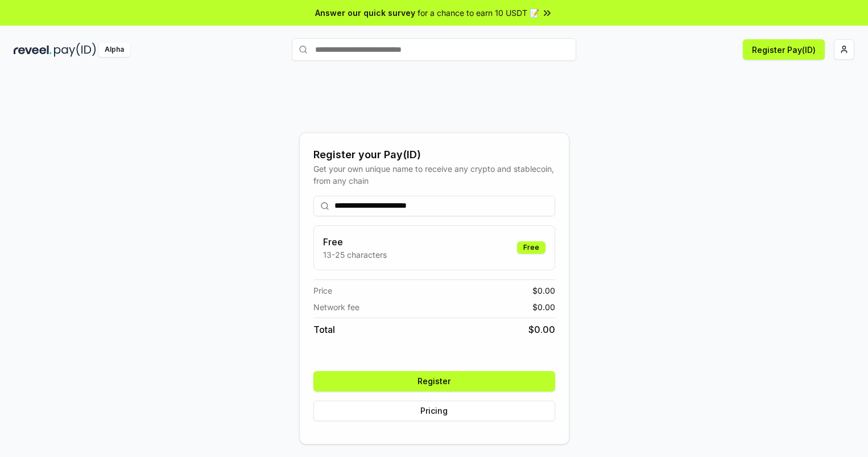 The width and height of the screenshot is (868, 457). What do you see at coordinates (784, 49) in the screenshot?
I see `button: Register Pay(ID)` at bounding box center [784, 49].